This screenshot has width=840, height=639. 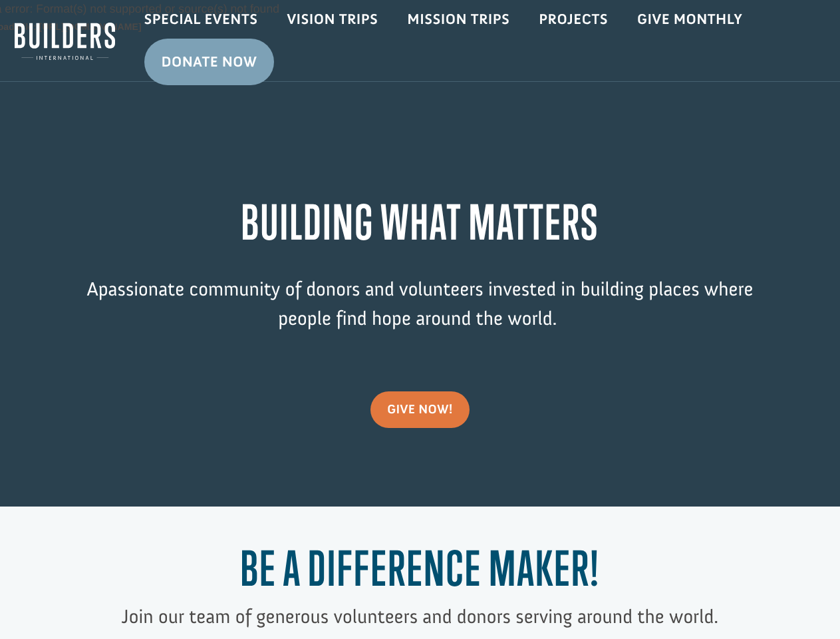 I want to click on h1: Be a Difference Maker!, so click(x=420, y=571).